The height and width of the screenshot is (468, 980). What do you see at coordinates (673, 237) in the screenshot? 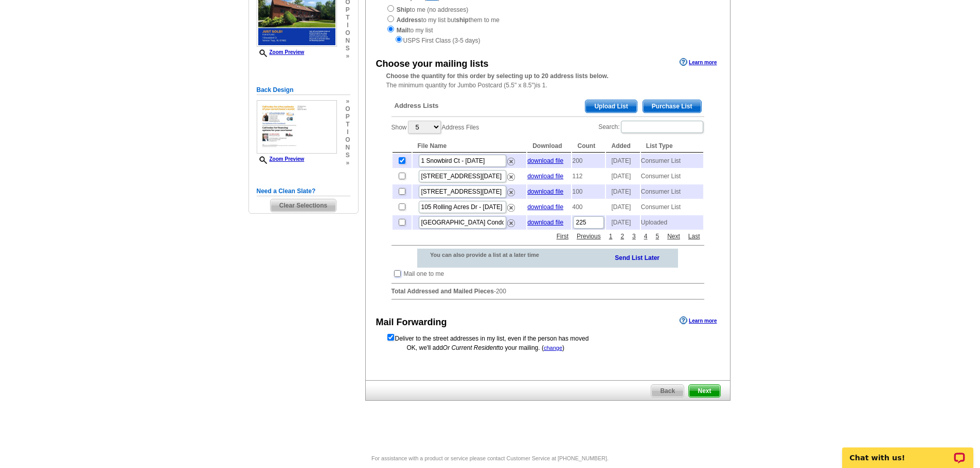
I see `a: Next` at bounding box center [673, 237].